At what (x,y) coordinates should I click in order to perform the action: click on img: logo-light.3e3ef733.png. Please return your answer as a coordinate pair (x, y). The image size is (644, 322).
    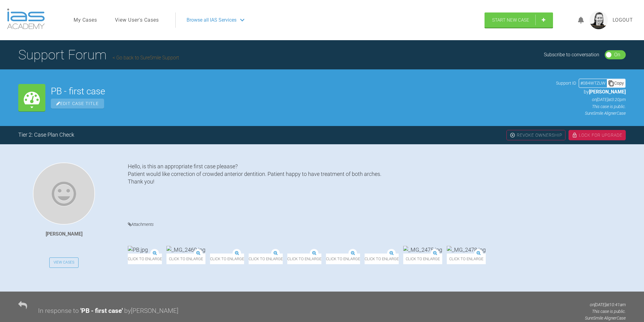
    Looking at the image, I should click on (26, 19).